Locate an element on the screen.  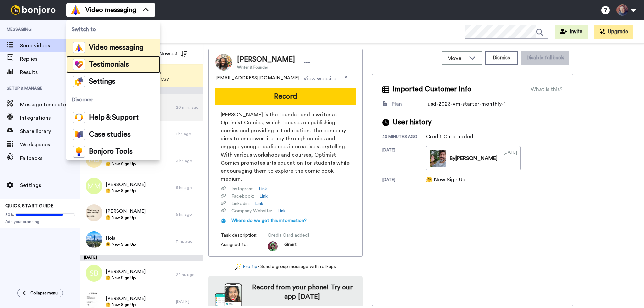
div: Credit Card added! is located at coordinates (450, 137).